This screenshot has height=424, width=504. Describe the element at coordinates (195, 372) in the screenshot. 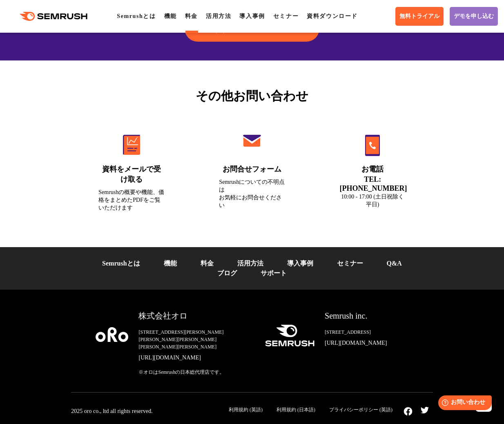

I see `div: ※オロはSemrushの日本総代理店です。` at that location.